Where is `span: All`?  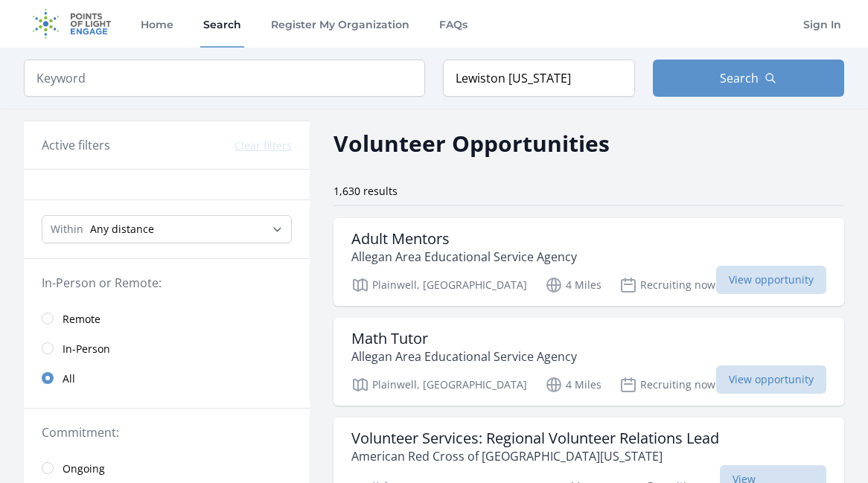 span: All is located at coordinates (69, 379).